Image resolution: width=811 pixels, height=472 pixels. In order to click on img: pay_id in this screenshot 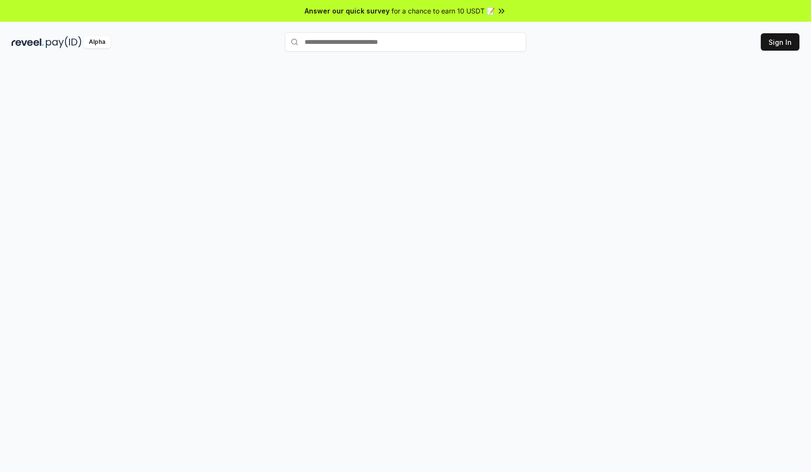, I will do `click(64, 42)`.